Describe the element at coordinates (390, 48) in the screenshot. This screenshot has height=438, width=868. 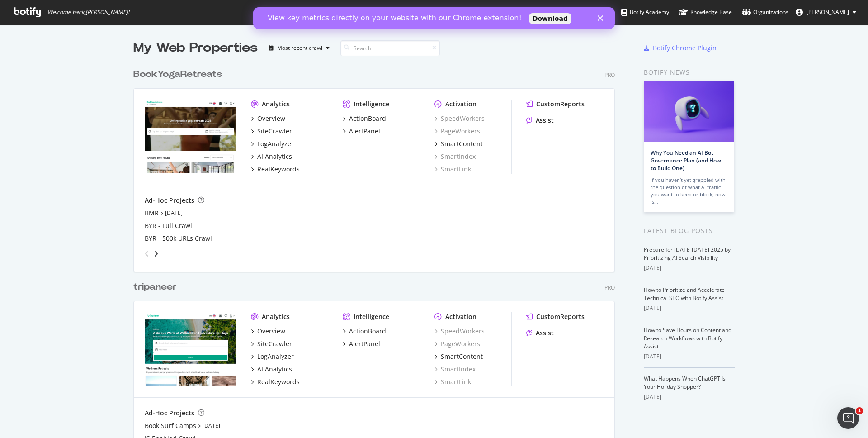
I see `input: Search` at that location.